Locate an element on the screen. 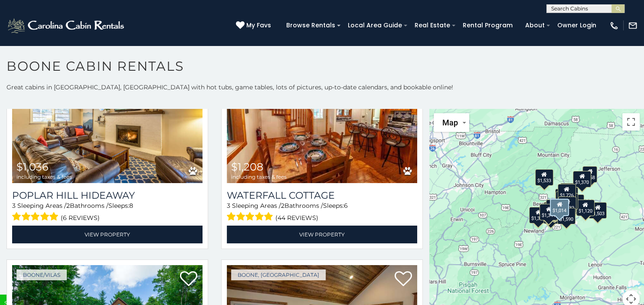  span: Map is located at coordinates (450, 122).